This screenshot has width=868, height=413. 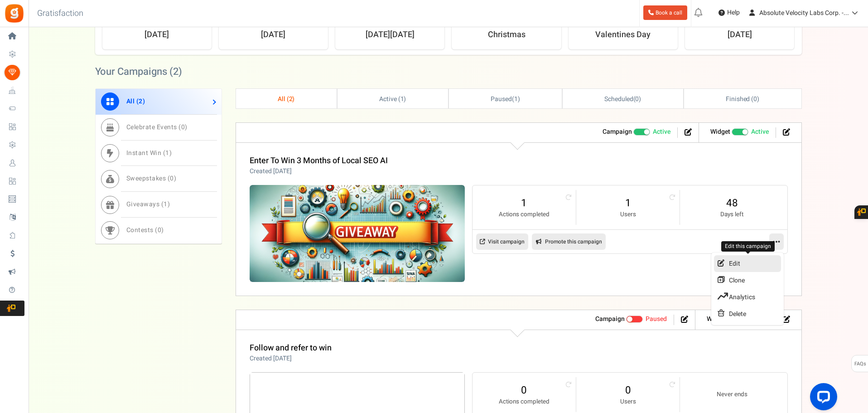 I want to click on span: Instant Win ( ), so click(x=149, y=153).